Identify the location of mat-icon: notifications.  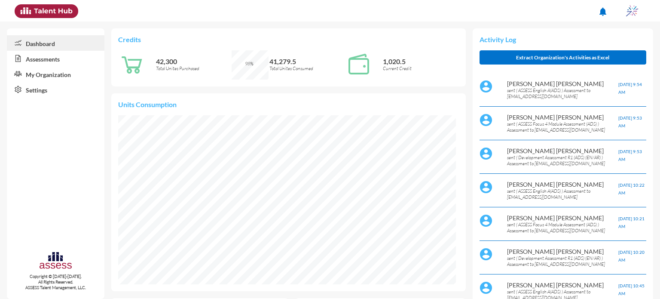
(603, 12).